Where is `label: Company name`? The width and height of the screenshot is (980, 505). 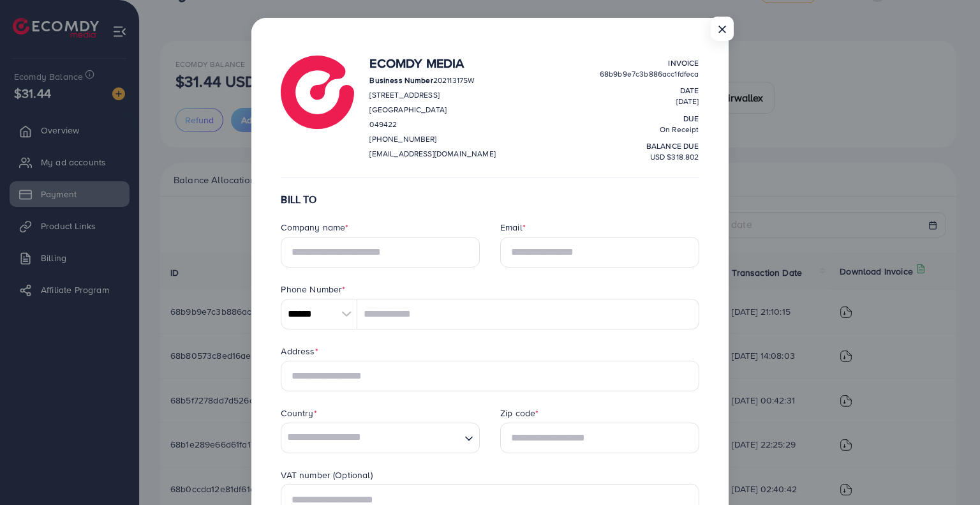 label: Company name is located at coordinates (314, 228).